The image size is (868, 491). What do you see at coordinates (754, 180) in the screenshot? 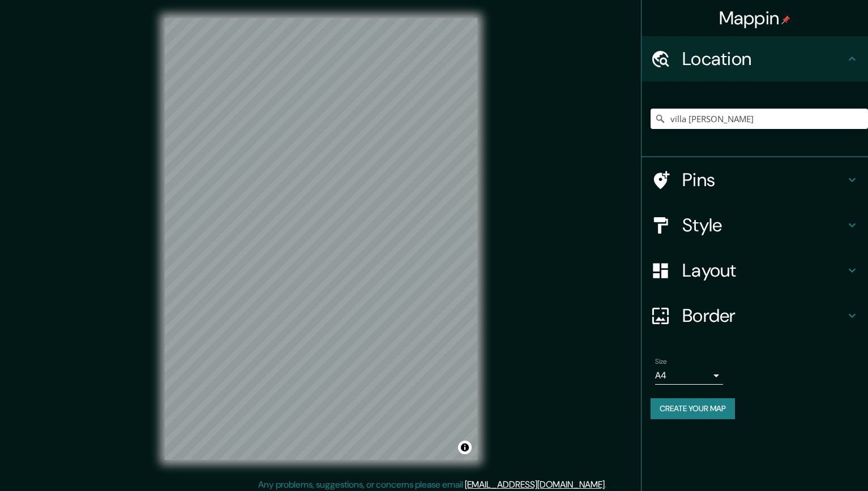
I see `div: Pins` at bounding box center [754, 180].